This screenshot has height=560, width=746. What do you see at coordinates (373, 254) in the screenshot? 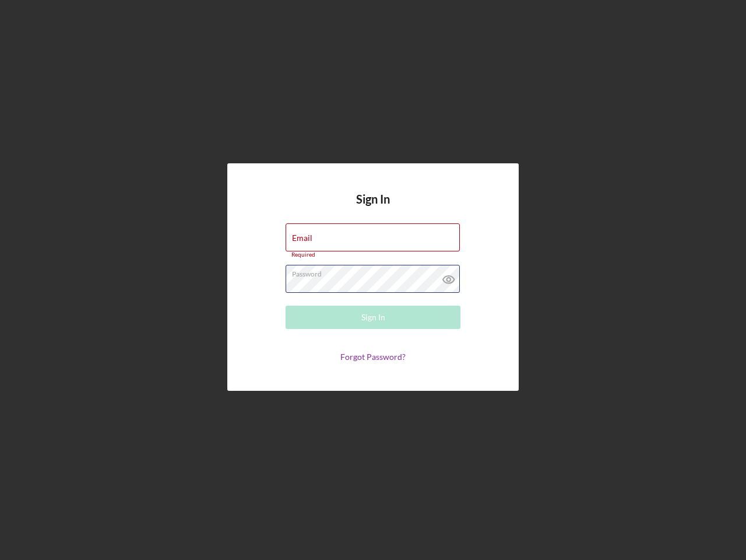
I see `div: Required` at bounding box center [373, 254].